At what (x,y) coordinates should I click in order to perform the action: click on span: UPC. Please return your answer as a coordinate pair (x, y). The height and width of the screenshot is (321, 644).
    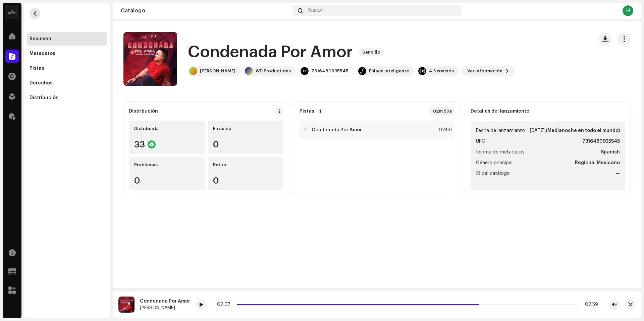
    Looking at the image, I should click on (480, 141).